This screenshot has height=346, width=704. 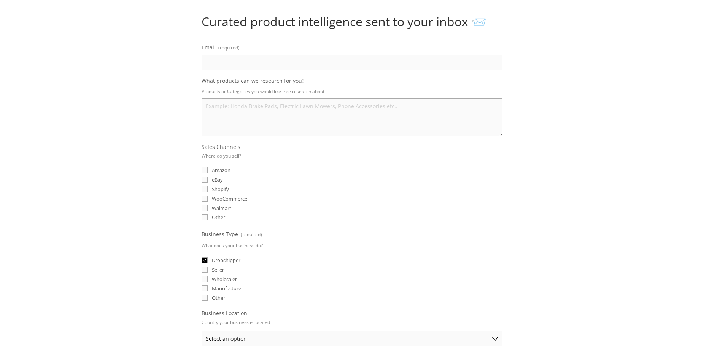 What do you see at coordinates (226, 260) in the screenshot?
I see `span: Dropshipper` at bounding box center [226, 260].